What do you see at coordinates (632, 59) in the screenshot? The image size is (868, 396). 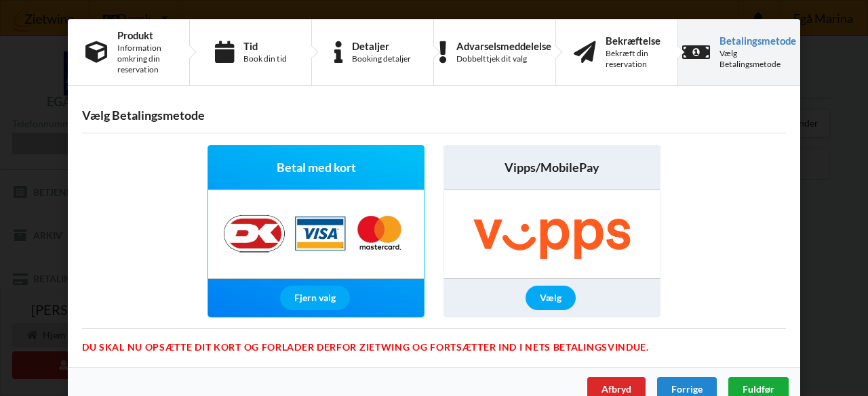 I see `div: Bekræft din reservation` at bounding box center [632, 59].